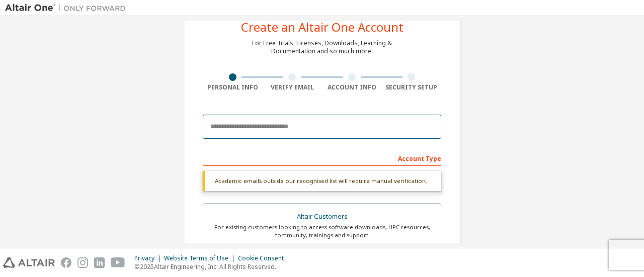 Image resolution: width=644 pixels, height=277 pixels. I want to click on div: Academic emails outside our recognised list will require manual verification., so click(322, 181).